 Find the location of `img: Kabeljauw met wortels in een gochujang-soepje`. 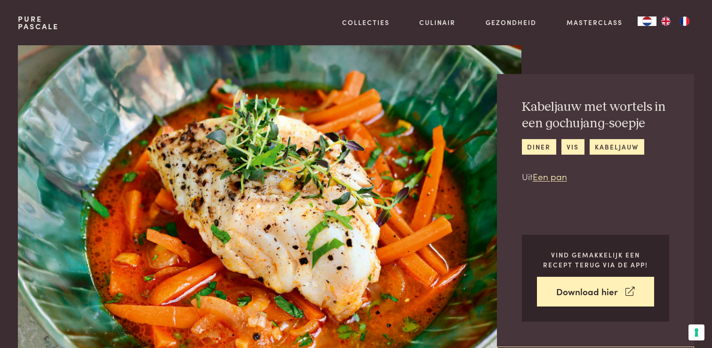

img: Kabeljauw met wortels in een gochujang-soepje is located at coordinates (269, 196).